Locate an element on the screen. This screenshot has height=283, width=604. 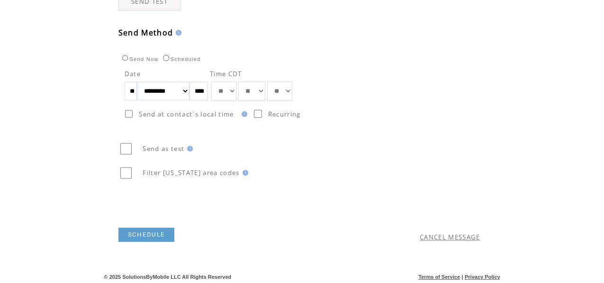
a: CANCEL MESSAGE is located at coordinates (450, 237).